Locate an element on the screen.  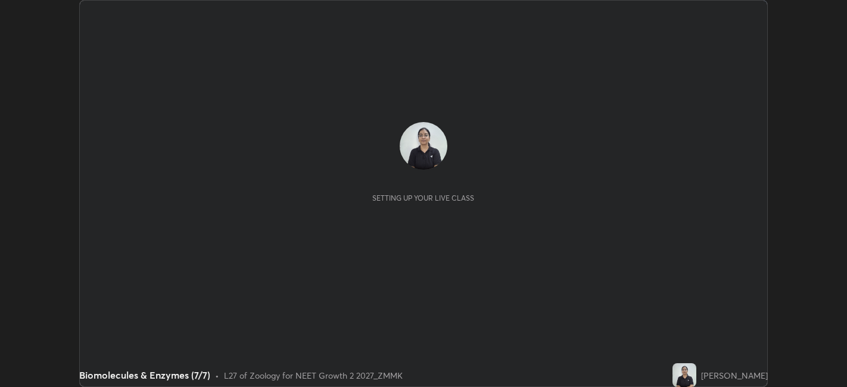
div: Setting up your live class is located at coordinates (423, 198).